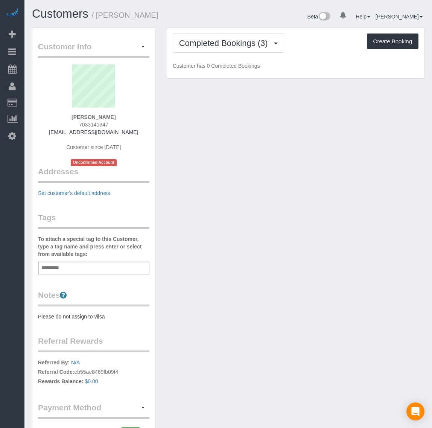  Describe the element at coordinates (61, 381) in the screenshot. I see `label: Rewards Balance:` at that location.